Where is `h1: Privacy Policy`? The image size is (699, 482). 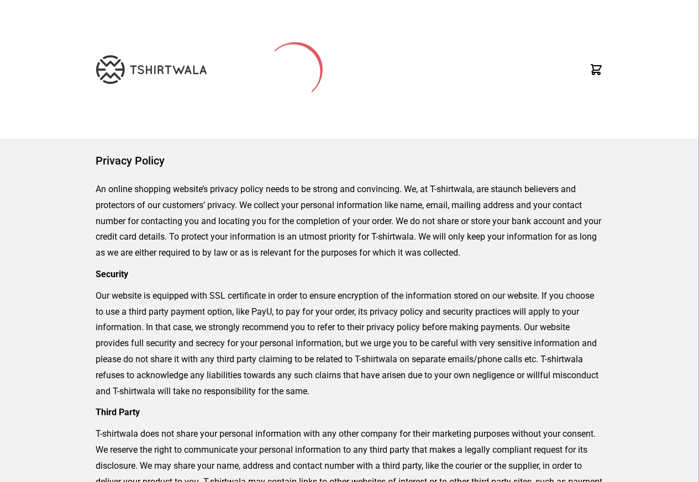 h1: Privacy Policy is located at coordinates (349, 161).